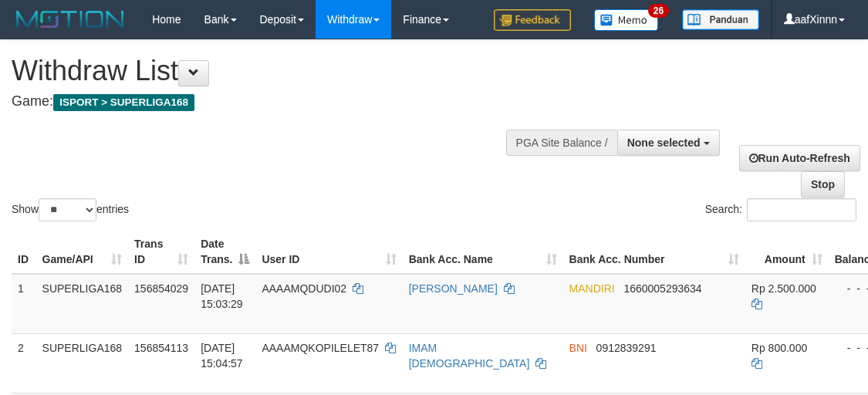 This screenshot has width=868, height=395. What do you see at coordinates (780, 210) in the screenshot?
I see `label: Search:` at bounding box center [780, 210].